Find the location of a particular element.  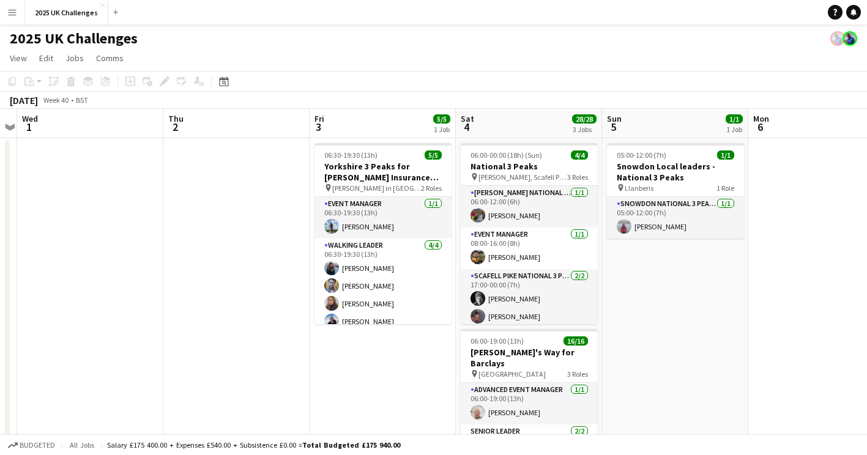

span: Jobs is located at coordinates (75, 58).